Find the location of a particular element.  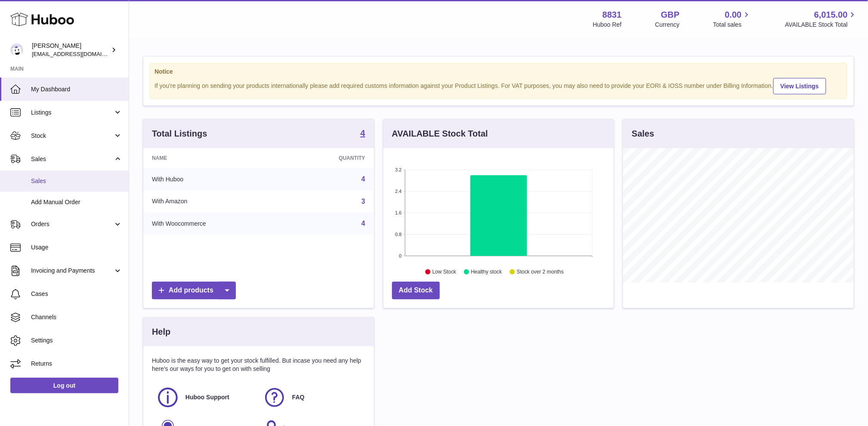

a: Huboo Support is located at coordinates (205, 397).